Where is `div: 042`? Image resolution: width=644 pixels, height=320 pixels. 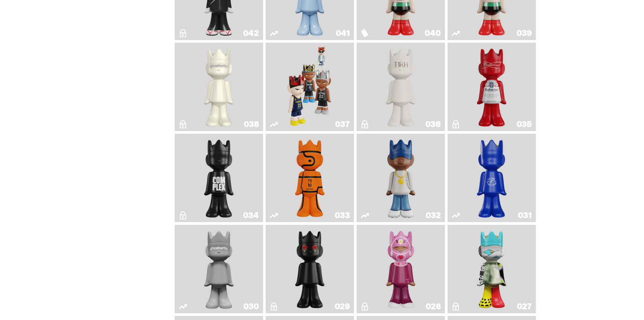 div: 042 is located at coordinates (251, 33).